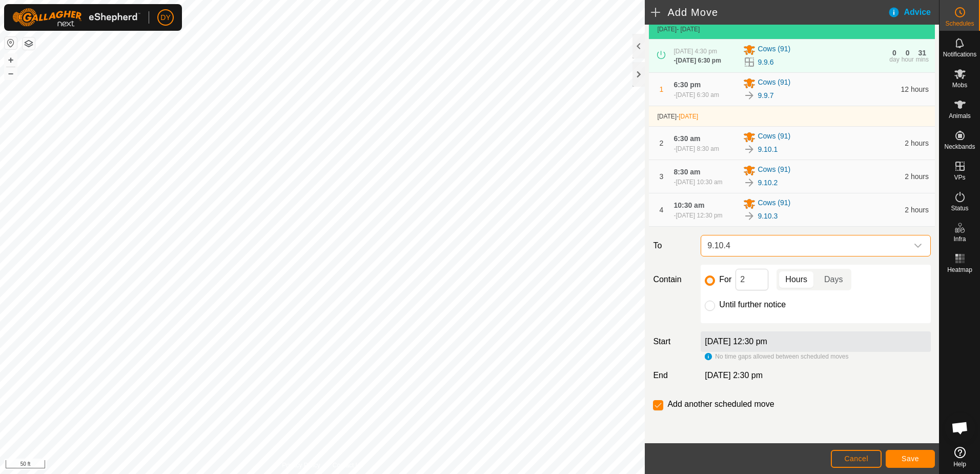 Image resolution: width=980 pixels, height=474 pixels. Describe the element at coordinates (923, 53) in the screenshot. I see `div: 31` at that location.